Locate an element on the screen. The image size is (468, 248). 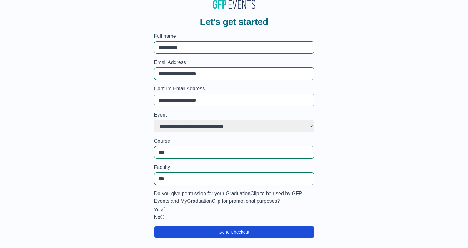
button: Go to Checkout is located at coordinates (234, 232).